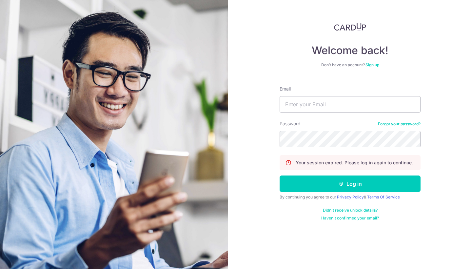 The width and height of the screenshot is (472, 269). I want to click on a: Sign up, so click(373, 65).